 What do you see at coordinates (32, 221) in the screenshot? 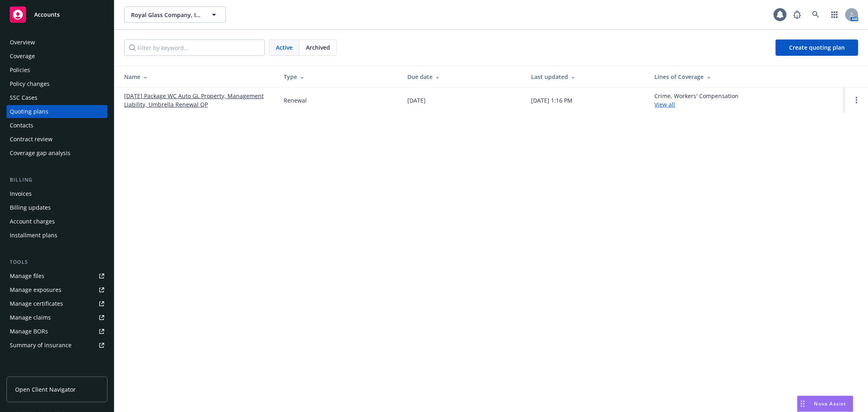
I see `div: Account charges` at bounding box center [32, 221].